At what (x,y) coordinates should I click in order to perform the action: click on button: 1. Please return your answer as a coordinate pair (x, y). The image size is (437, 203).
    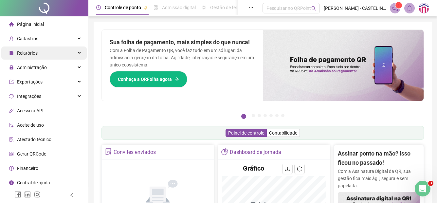
    Looking at the image, I should click on (243, 116).